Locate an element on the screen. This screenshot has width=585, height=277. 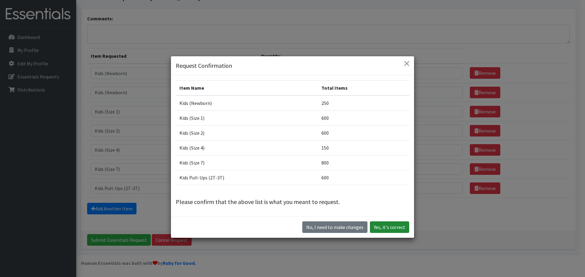
button: Yes, it's correct is located at coordinates (389, 228).